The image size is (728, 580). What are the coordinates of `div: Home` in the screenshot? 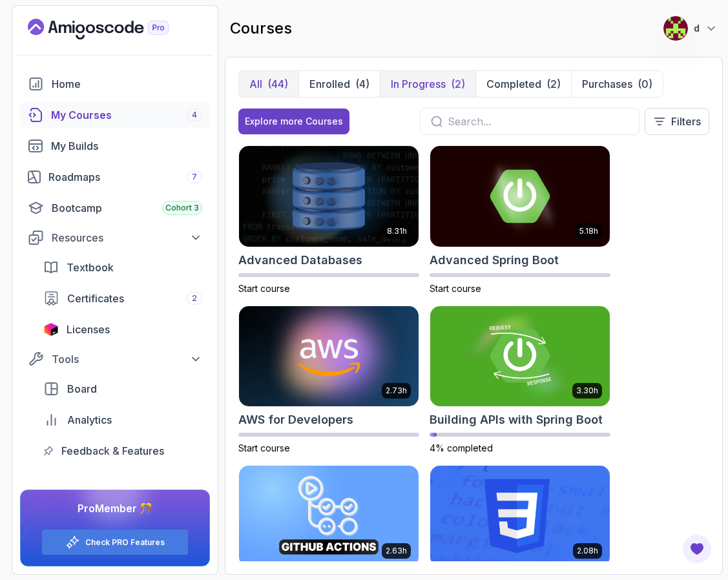 It's located at (126, 84).